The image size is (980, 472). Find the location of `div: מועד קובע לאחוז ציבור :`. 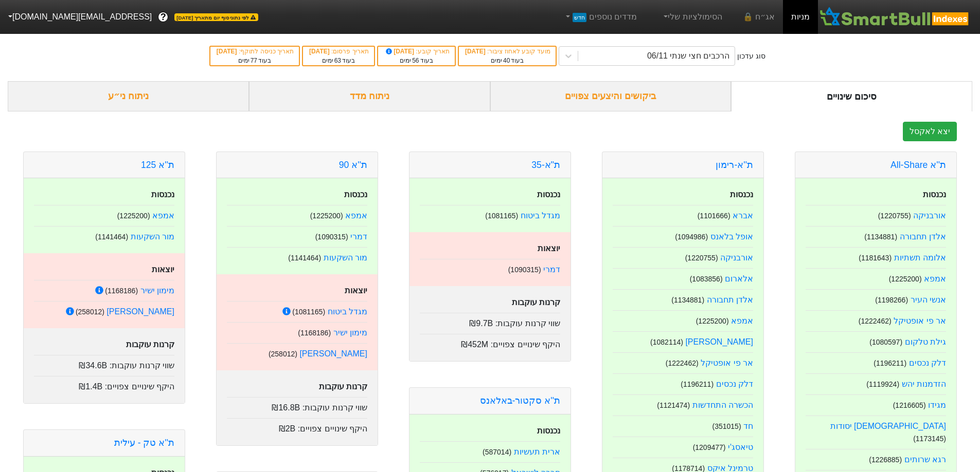

div: מועד קובע לאחוז ציבור : is located at coordinates (507, 52).